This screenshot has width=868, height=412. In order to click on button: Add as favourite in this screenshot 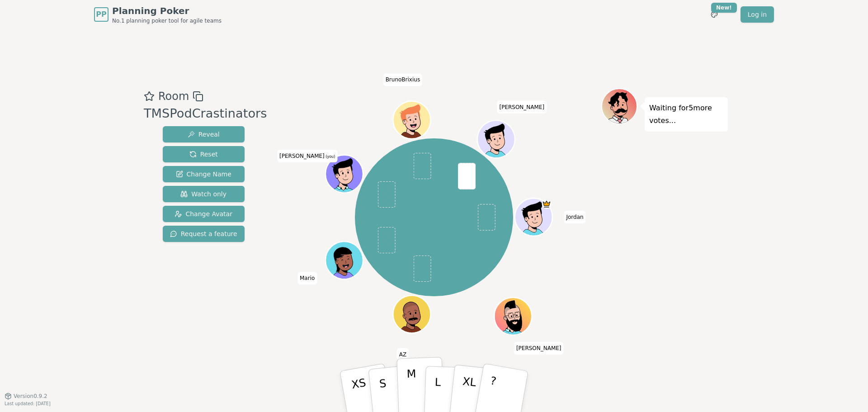, I will do `click(149, 96)`.